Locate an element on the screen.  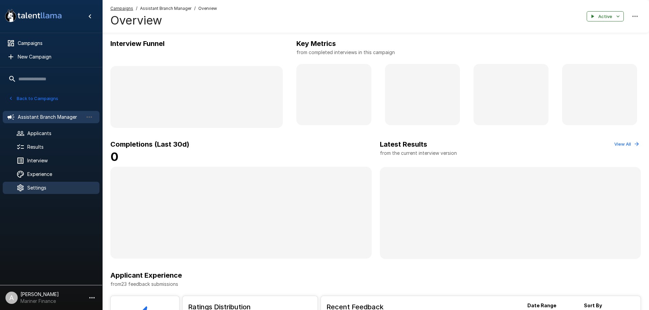
h4: Overview is located at coordinates (164, 20).